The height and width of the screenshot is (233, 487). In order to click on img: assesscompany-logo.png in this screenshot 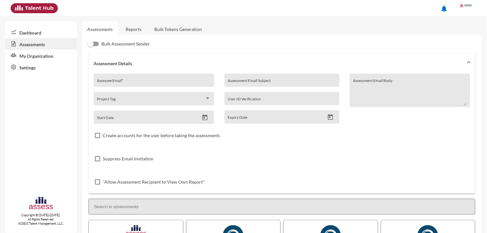, I will do `click(41, 204)`.